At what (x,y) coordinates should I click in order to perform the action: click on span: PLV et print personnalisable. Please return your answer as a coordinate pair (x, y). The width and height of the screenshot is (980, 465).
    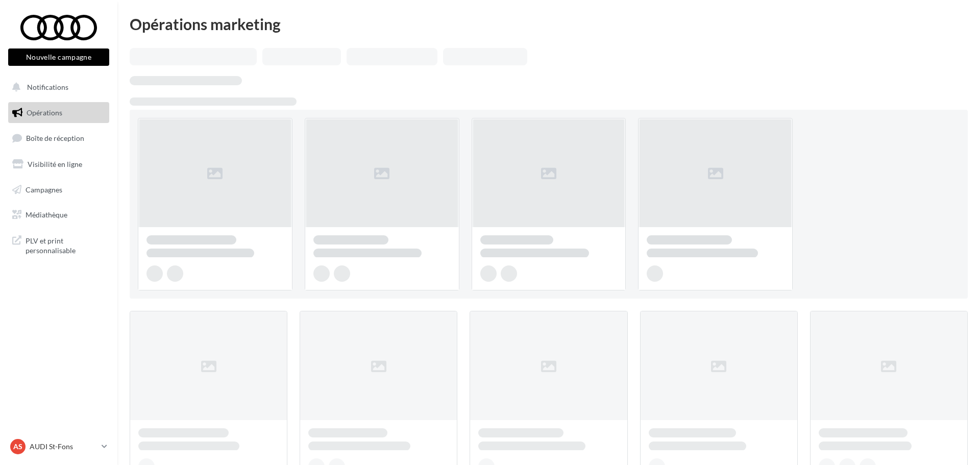
    Looking at the image, I should click on (65, 244).